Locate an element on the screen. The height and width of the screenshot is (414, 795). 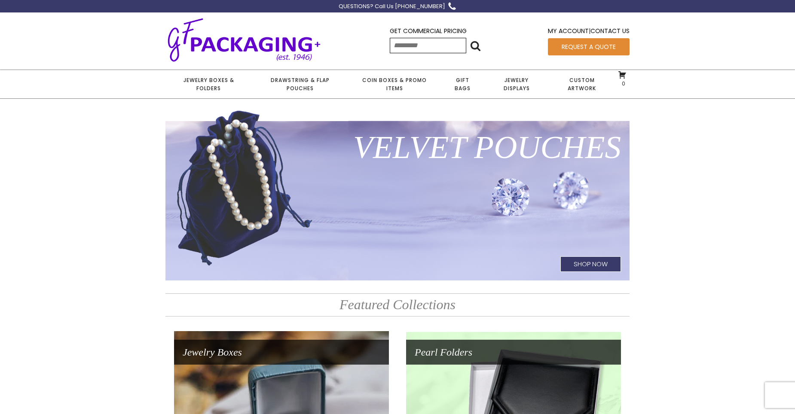
span: 0 is located at coordinates (622, 83).